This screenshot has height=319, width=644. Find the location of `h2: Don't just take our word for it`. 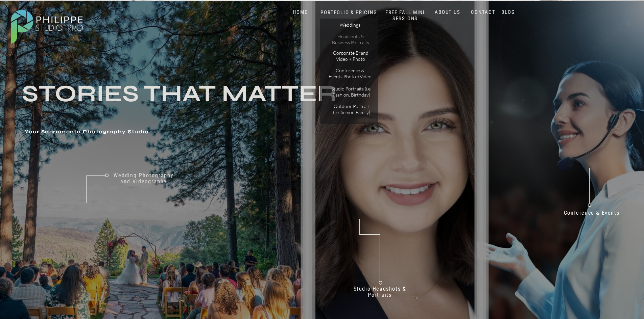

h2: Don't just take our word for it is located at coordinates (430, 196).